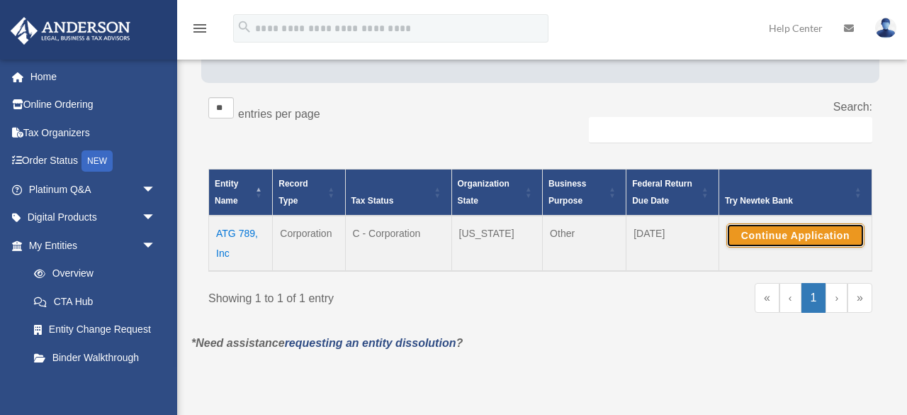  What do you see at coordinates (860, 298) in the screenshot?
I see `a: Last` at bounding box center [860, 298].